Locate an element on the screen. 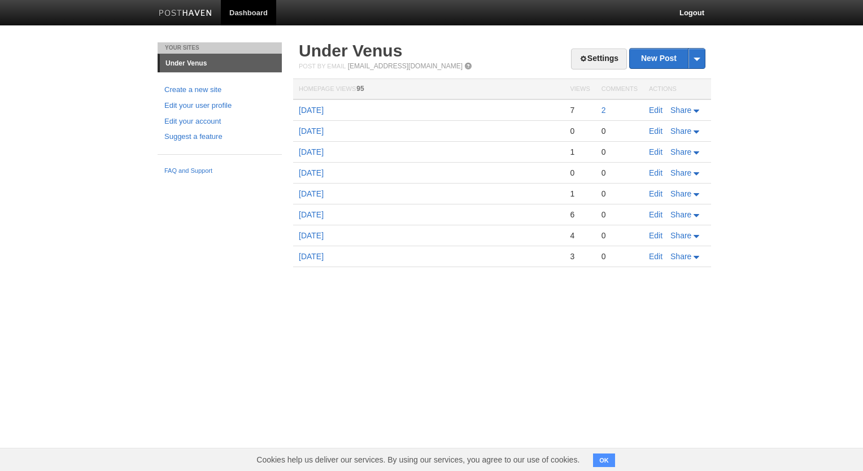 The height and width of the screenshot is (471, 863). a: 2 is located at coordinates (604, 110).